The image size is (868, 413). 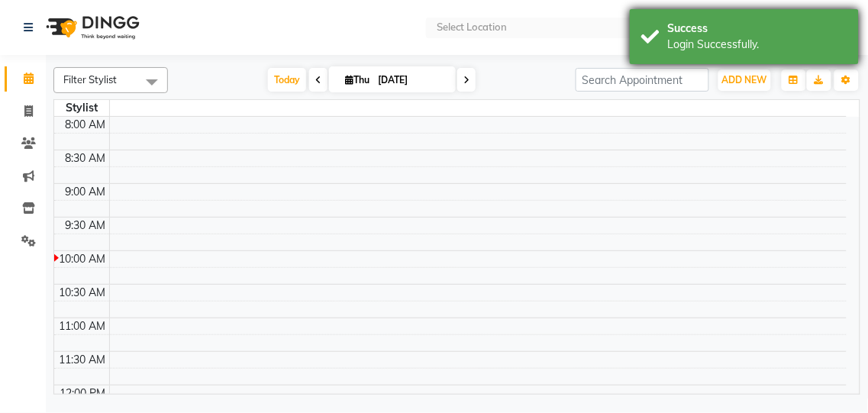 What do you see at coordinates (85, 191) in the screenshot?
I see `div: 9:00 AM` at bounding box center [85, 191].